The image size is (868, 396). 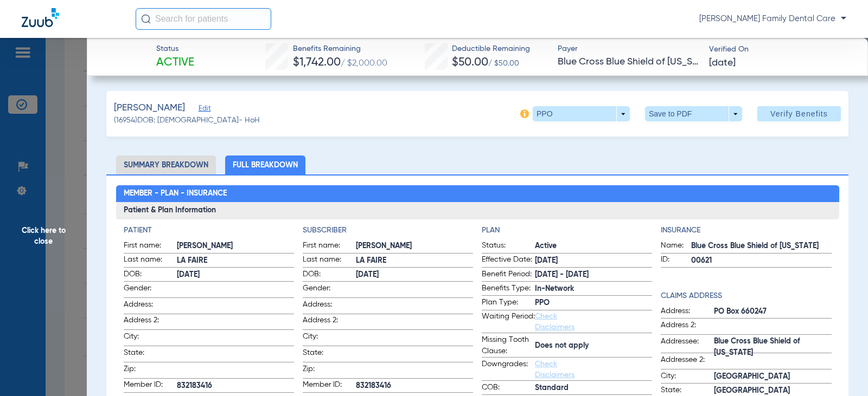 I want to click on app-breakdown-title: Claims Address, so click(x=746, y=296).